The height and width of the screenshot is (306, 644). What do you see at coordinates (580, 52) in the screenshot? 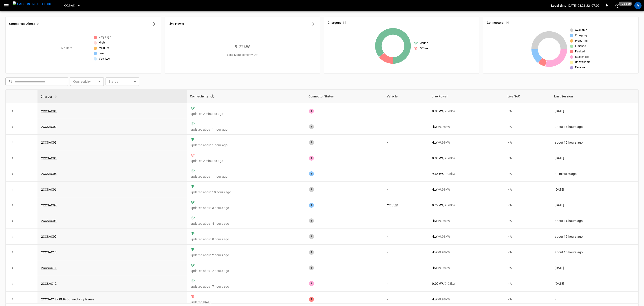
I see `span: Faulted` at bounding box center [580, 52].